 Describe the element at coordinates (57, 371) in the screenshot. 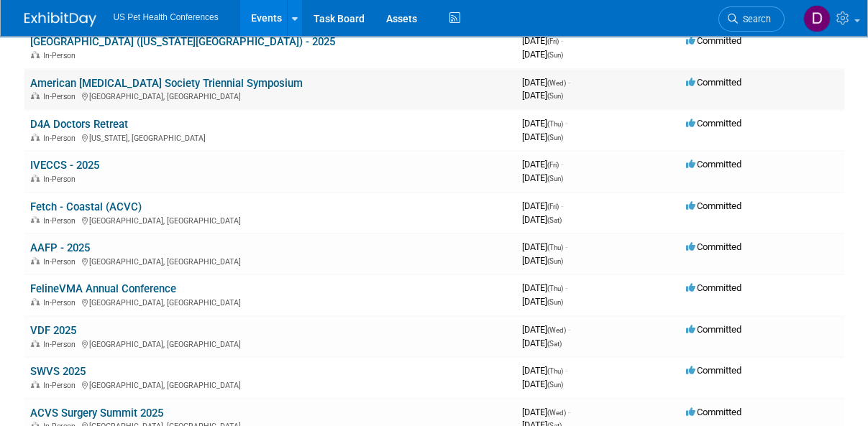

I see `a: SWVS 2025` at that location.